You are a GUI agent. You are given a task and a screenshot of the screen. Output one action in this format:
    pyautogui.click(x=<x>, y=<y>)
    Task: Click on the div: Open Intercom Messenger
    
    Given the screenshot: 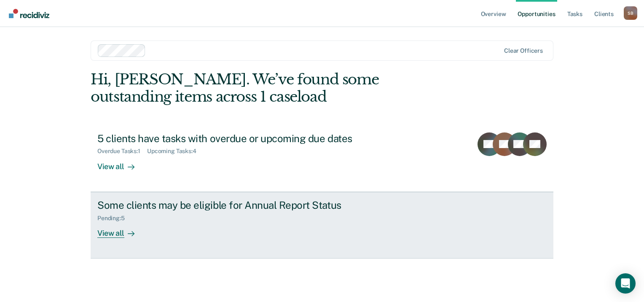 What is the action you would take?
    pyautogui.click(x=625, y=283)
    